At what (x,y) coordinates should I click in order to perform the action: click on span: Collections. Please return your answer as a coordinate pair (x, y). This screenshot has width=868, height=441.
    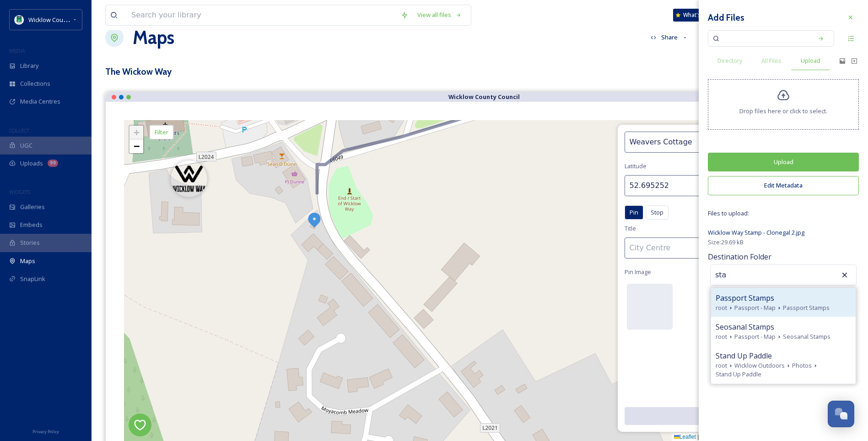
    Looking at the image, I should click on (35, 83).